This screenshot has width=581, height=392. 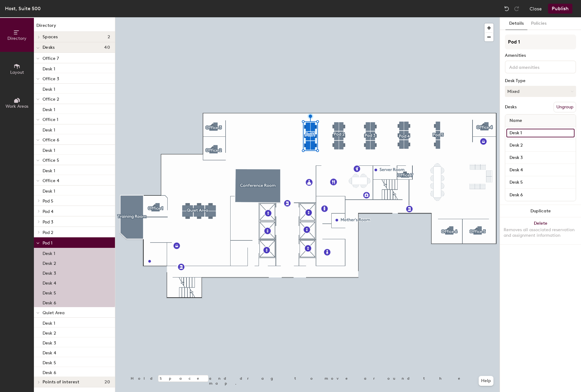 I want to click on button: Publish, so click(x=560, y=9).